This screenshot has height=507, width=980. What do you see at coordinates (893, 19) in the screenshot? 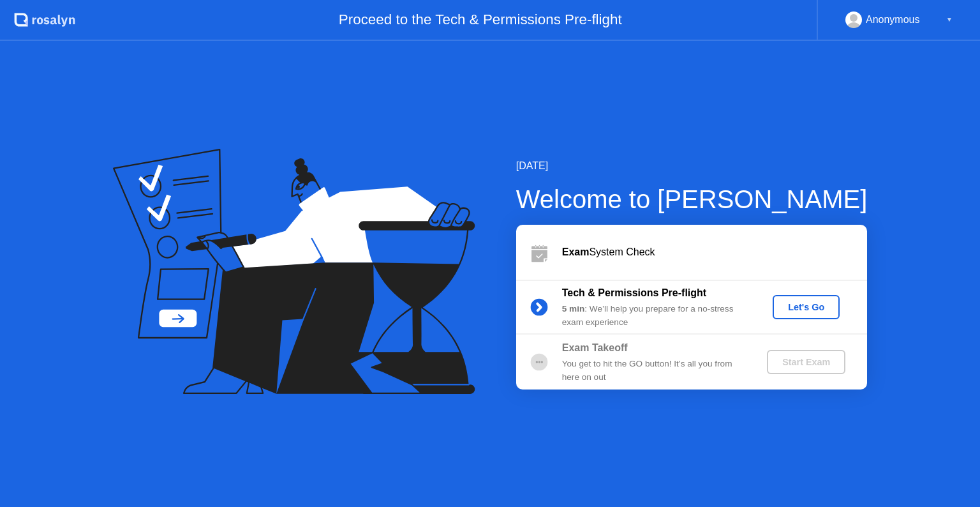
I see `div: Anonymous` at bounding box center [893, 19].